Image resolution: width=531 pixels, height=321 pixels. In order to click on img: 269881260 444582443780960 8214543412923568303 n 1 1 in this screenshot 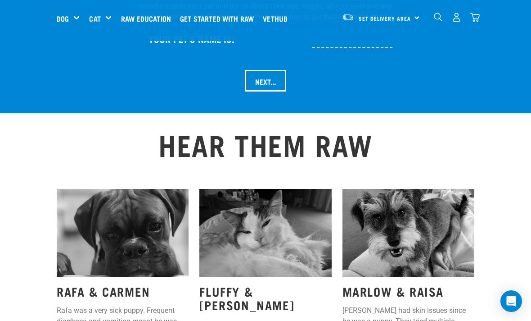, I will do `click(408, 233)`.